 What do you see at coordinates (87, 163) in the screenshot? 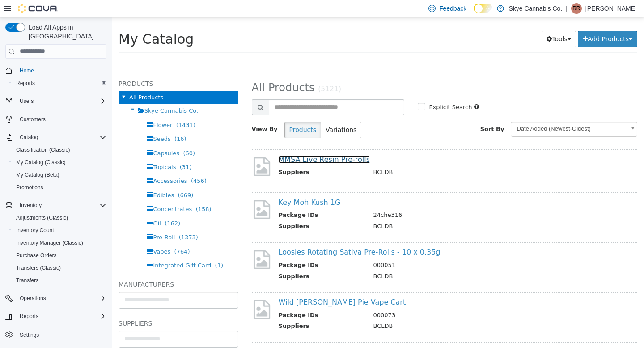
I see `span: (456)` at bounding box center [87, 163].